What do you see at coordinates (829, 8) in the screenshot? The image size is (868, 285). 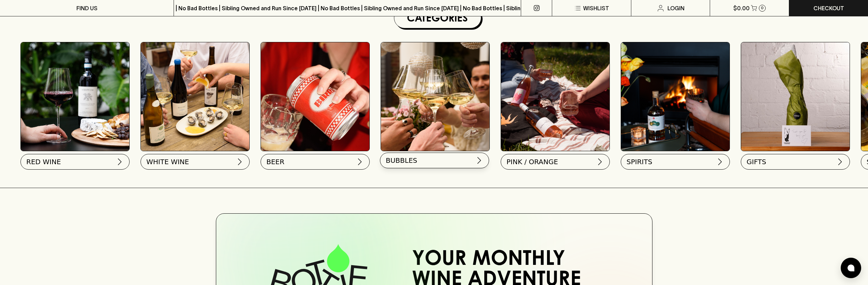 I see `p: Checkout` at bounding box center [829, 8].